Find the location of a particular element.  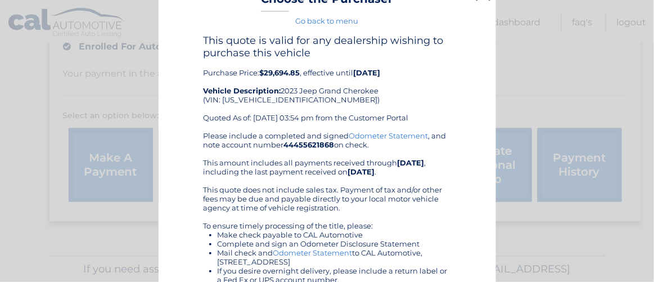

div: Purchase Price: , effective until 2023 Jeep Grand Cherokee (VIN: [US_VEHICLE_IDENTIFICATION_NUMBE... is located at coordinates (327, 83).